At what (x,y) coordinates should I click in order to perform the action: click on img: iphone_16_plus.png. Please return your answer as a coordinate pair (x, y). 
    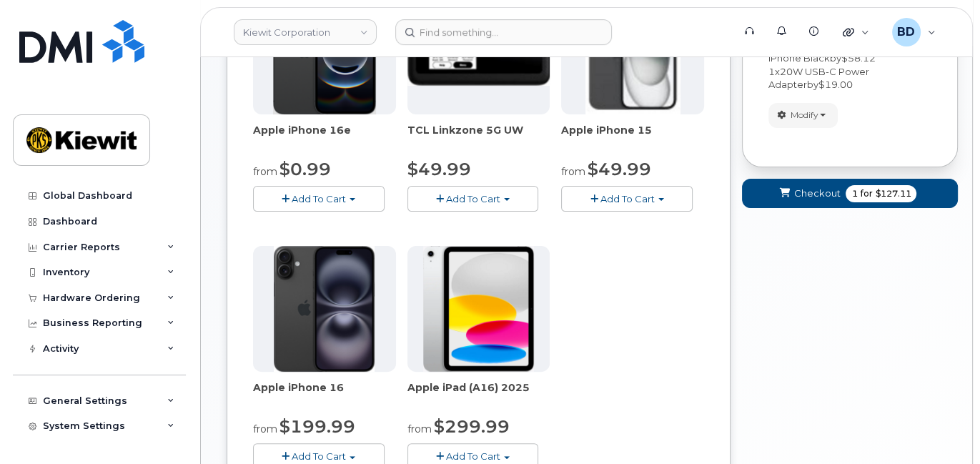
    Looking at the image, I should click on (324, 309).